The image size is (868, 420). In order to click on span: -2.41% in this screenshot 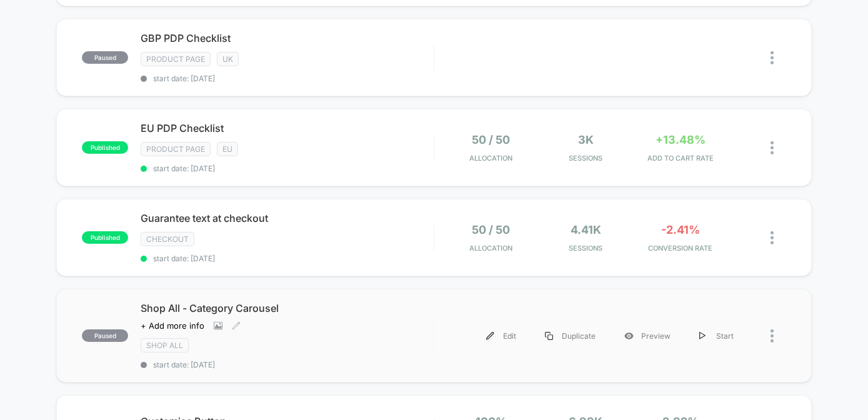, I will do `click(681, 229)`.